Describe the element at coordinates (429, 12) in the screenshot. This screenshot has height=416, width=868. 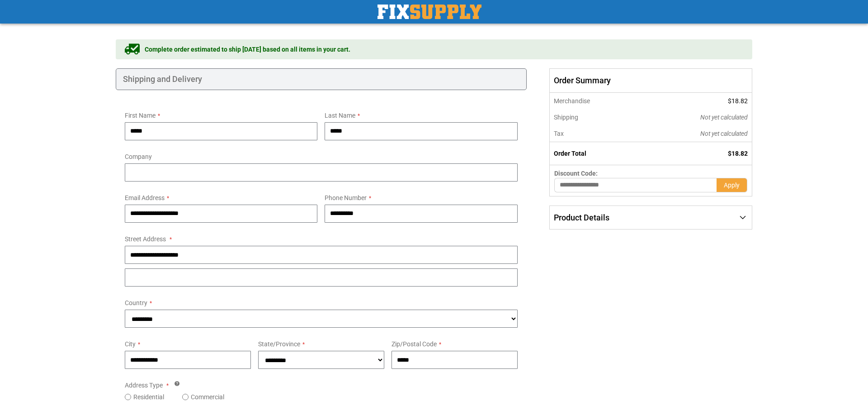
I see `img: Fix Industrial Supply` at that location.